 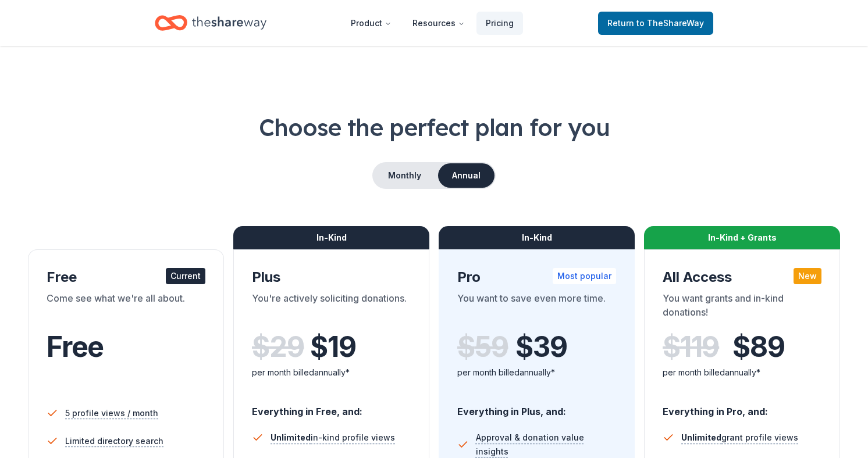 I want to click on button: Product, so click(x=371, y=23).